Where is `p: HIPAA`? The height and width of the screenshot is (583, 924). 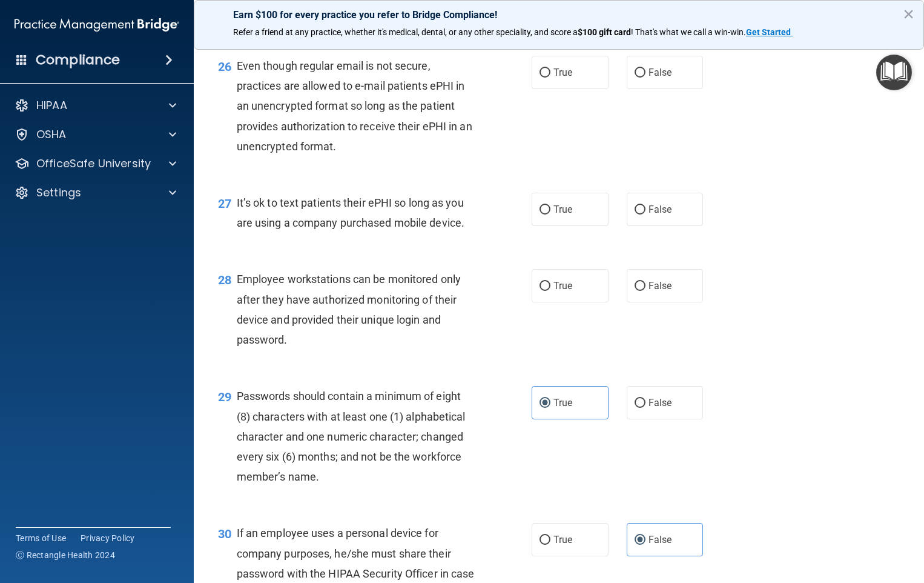
p: HIPAA is located at coordinates (52, 105).